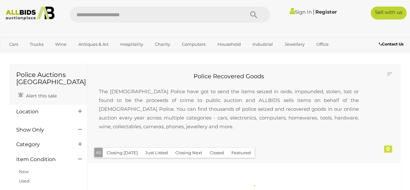 This screenshot has width=410, height=190. I want to click on a: Jewellery, so click(294, 44).